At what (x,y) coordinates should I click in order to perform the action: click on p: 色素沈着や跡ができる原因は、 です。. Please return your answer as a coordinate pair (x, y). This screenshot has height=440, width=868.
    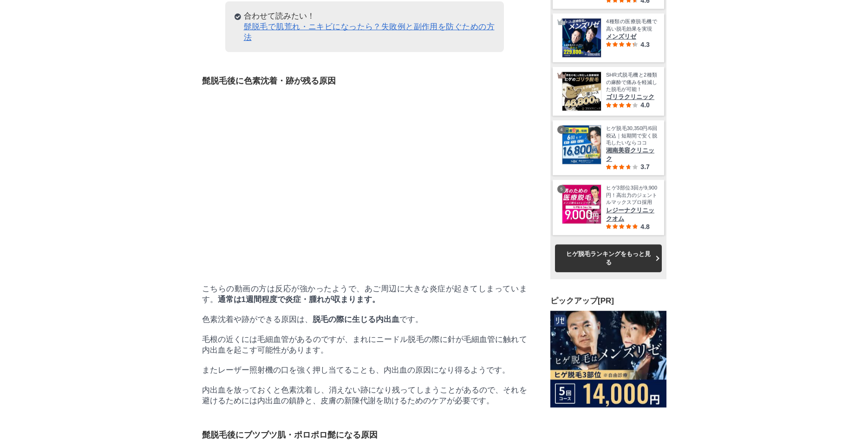
    Looking at the image, I should click on (365, 319).